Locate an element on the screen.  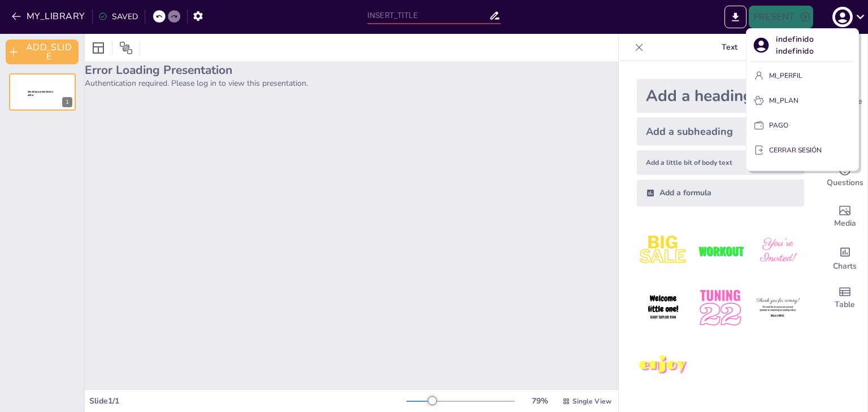
font: indefinido indefinido is located at coordinates (796, 45).